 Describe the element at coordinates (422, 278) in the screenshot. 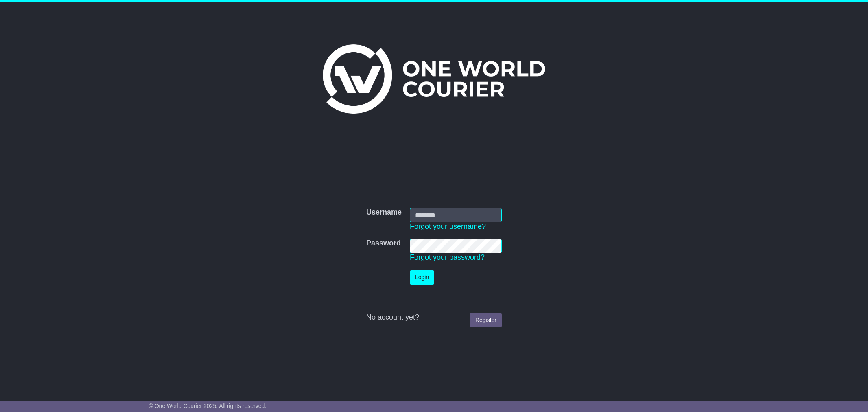

I see `button: Login` at that location.